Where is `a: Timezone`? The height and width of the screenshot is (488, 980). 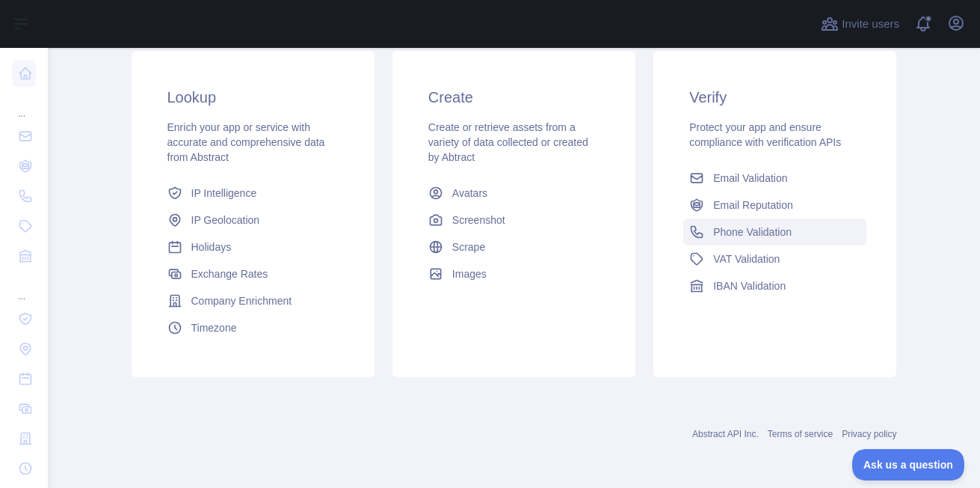 a: Timezone is located at coordinates (252, 327).